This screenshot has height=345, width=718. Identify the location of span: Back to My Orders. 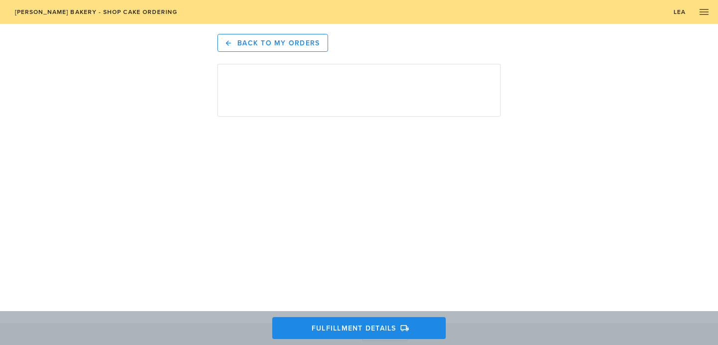
(273, 43).